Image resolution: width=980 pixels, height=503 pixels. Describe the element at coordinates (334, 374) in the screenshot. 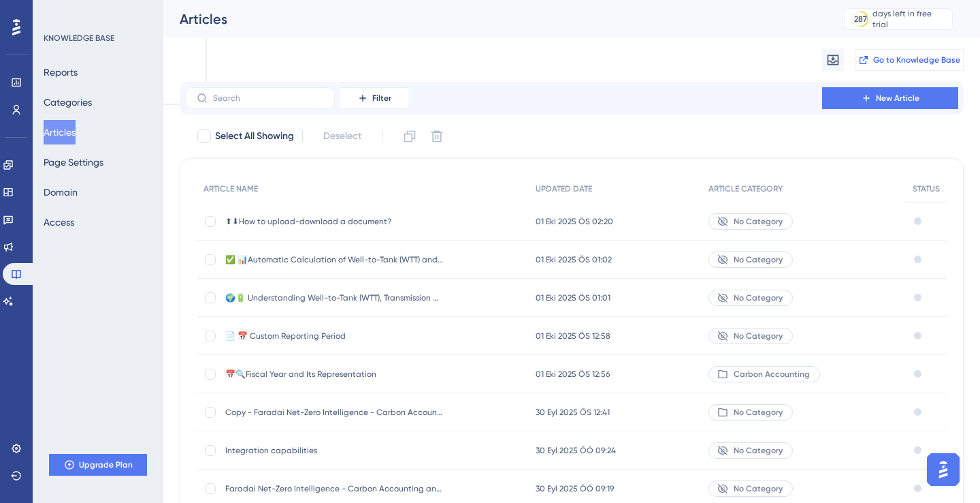

I see `span: 📅🔍Fiscal Year and Its Representation` at that location.